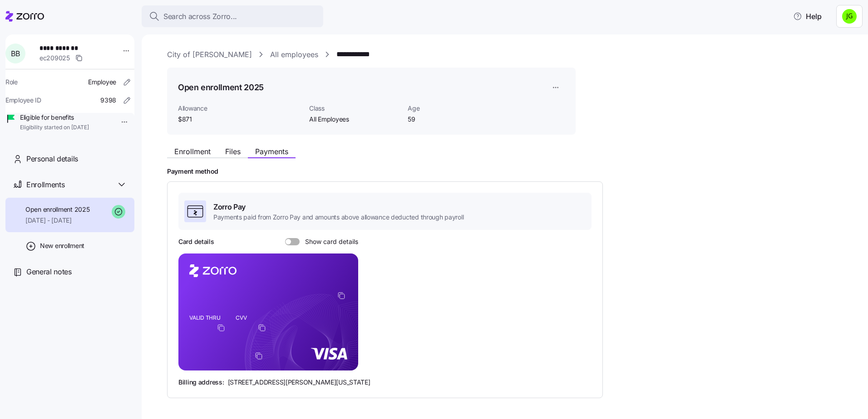 This screenshot has height=419, width=868. I want to click on span: Allowance, so click(240, 108).